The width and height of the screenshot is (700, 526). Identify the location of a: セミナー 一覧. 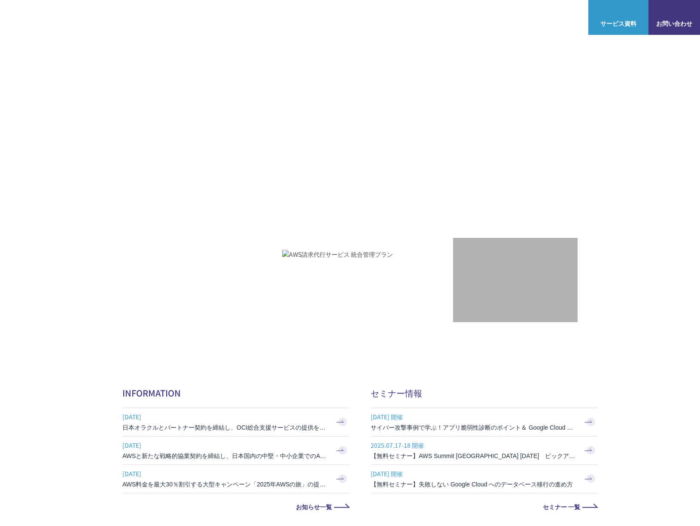
(485, 506).